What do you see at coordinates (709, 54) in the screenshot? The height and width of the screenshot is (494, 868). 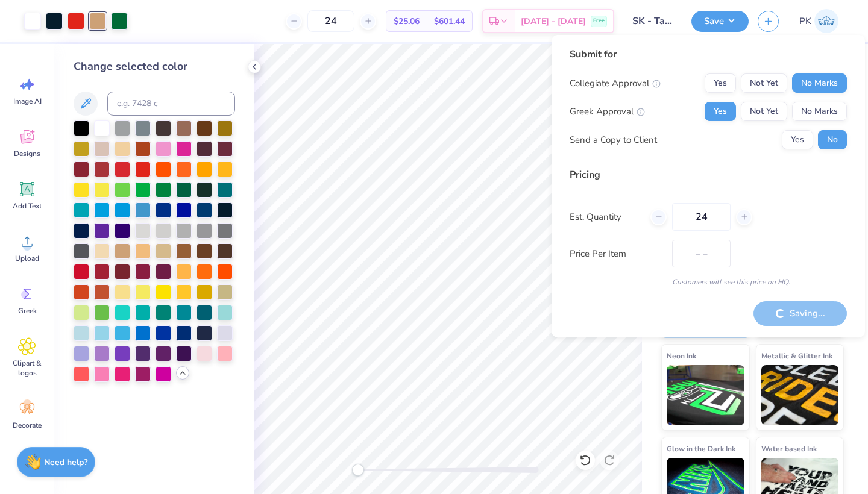 I see `div: Submit for` at bounding box center [709, 54].